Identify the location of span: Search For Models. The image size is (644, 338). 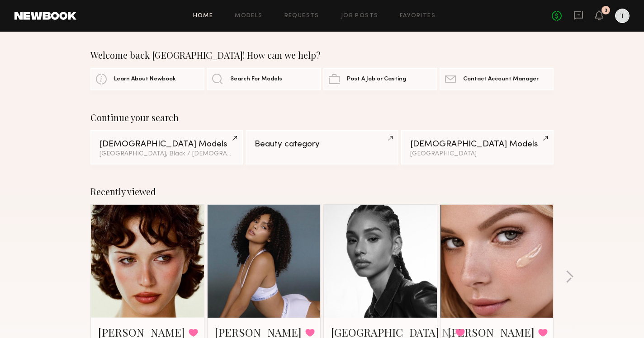
(256, 79).